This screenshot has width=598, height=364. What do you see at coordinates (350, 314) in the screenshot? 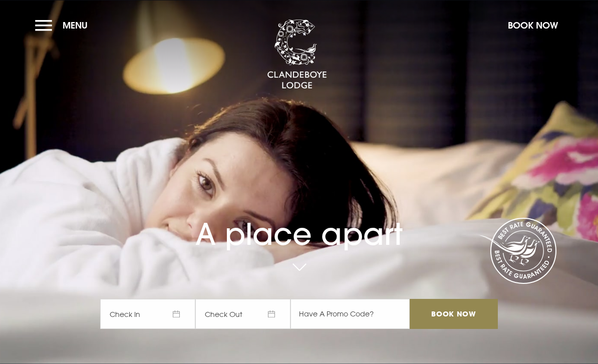
I see `input: Have A Promo Code?` at bounding box center [350, 314].